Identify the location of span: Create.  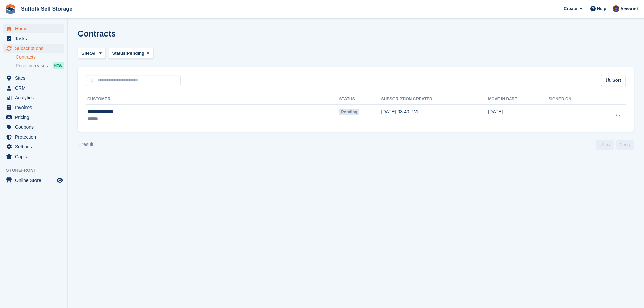
(571, 9).